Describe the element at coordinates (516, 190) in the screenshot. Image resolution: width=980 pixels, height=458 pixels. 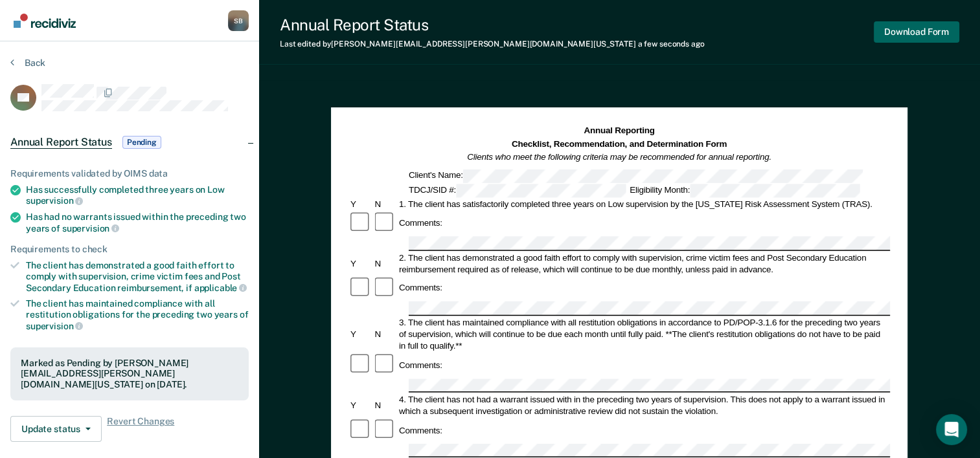
I see `div: TDCJ/SID #:` at that location.